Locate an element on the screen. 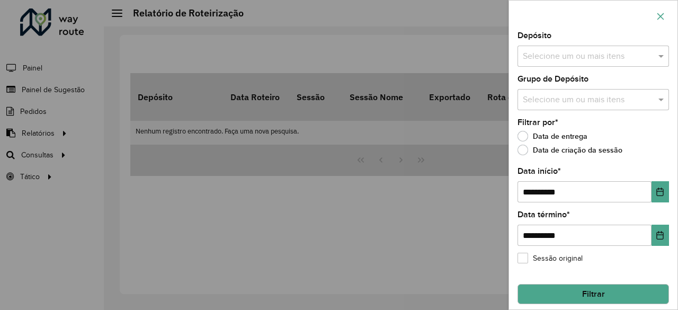  label: Data de criação da sessão is located at coordinates (570, 150).